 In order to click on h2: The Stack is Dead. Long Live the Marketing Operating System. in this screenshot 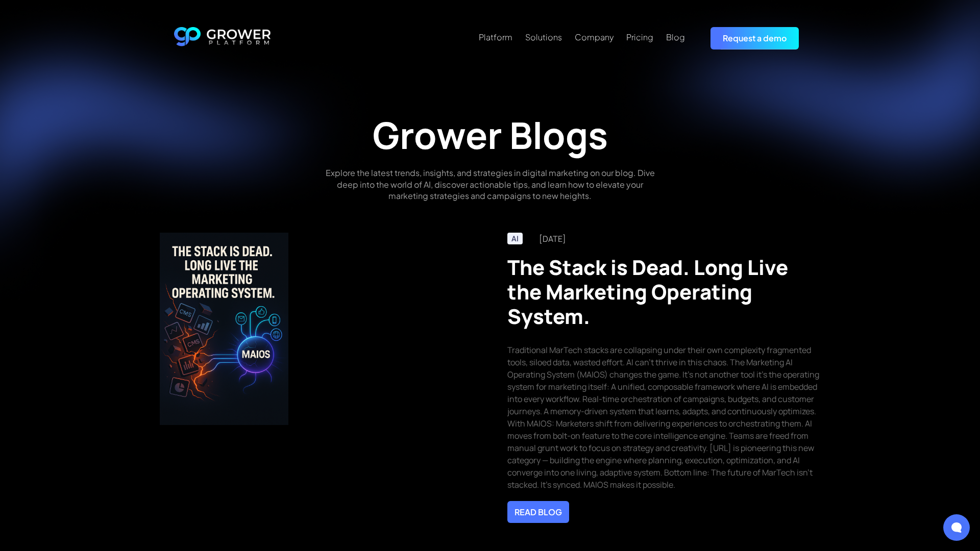, I will do `click(664, 292)`.